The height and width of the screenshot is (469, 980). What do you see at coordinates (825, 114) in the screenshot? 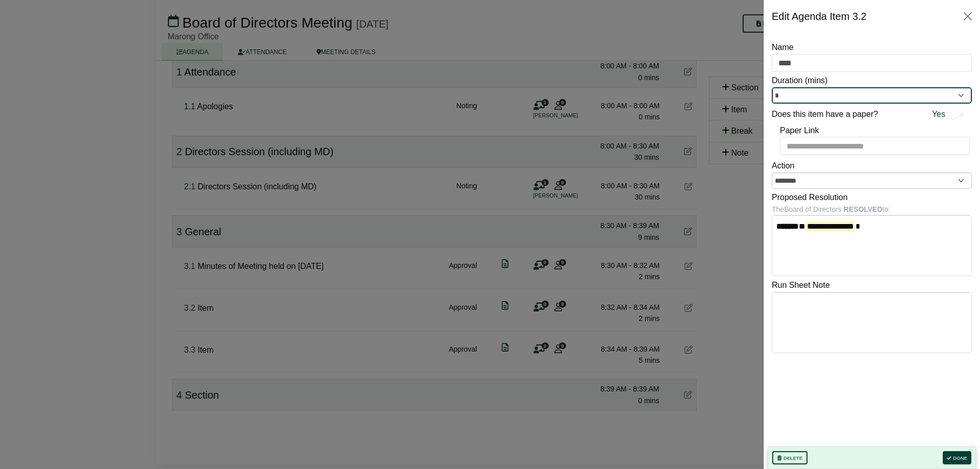
I see `label: Does this item have a paper?` at bounding box center [825, 114].